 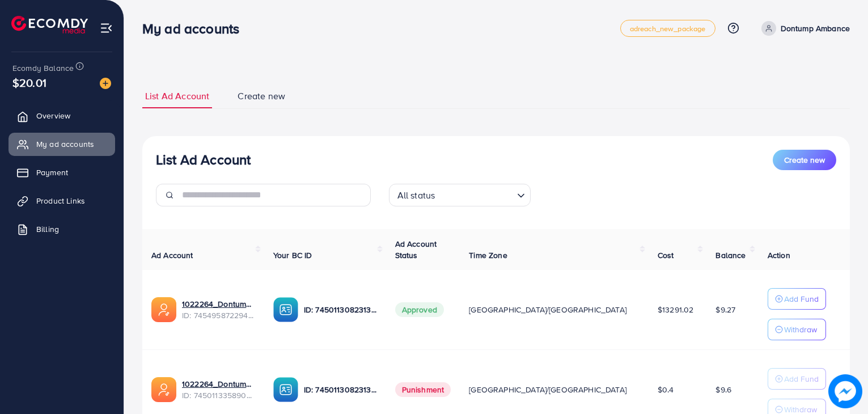 I want to click on a: Billing, so click(x=62, y=229).